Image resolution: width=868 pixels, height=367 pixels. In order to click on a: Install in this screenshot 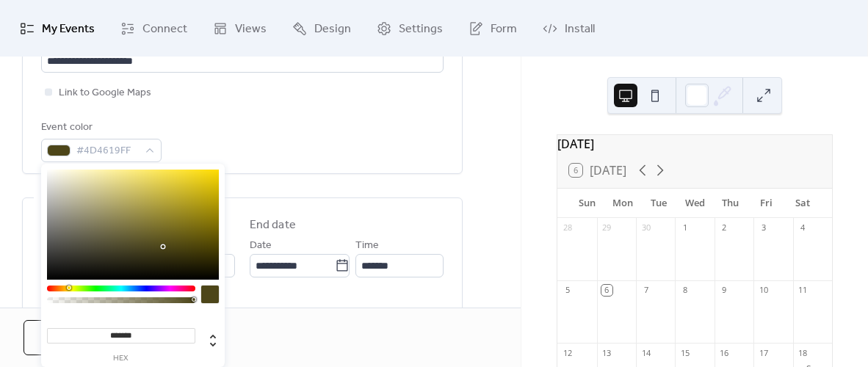, I will do `click(568, 28)`.